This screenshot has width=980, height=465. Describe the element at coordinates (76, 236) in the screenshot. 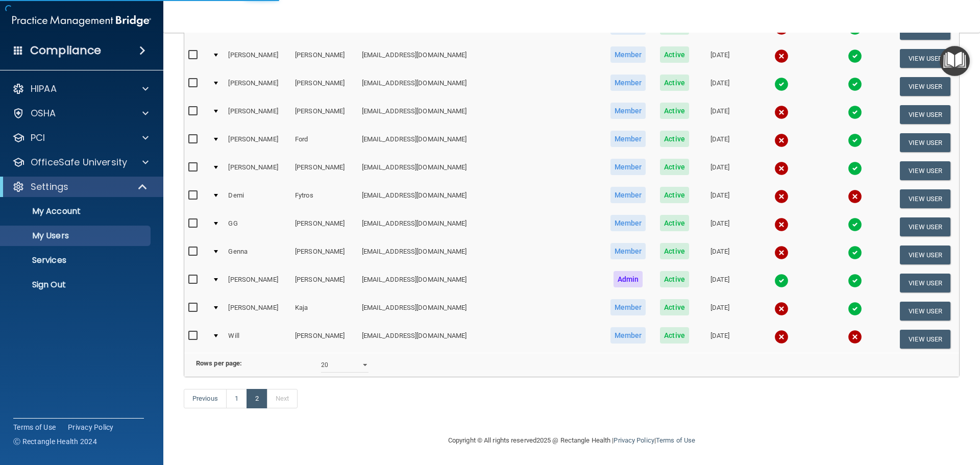

I see `p: My Users` at that location.